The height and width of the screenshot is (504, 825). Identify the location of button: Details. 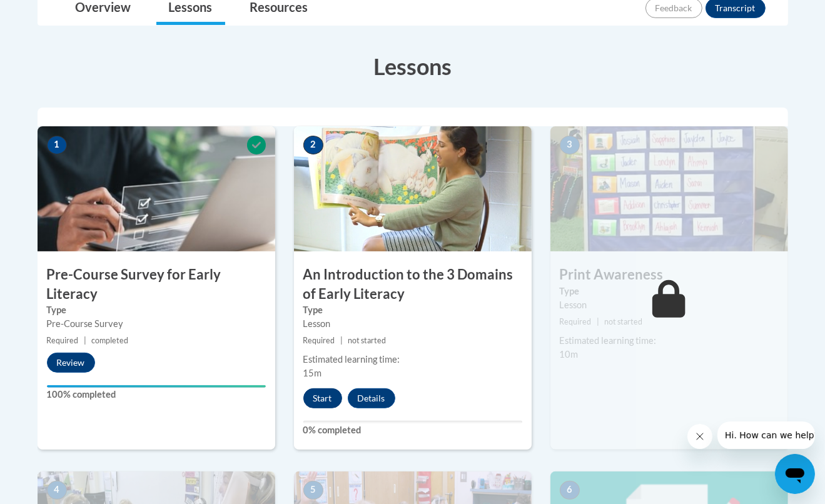
(372, 398).